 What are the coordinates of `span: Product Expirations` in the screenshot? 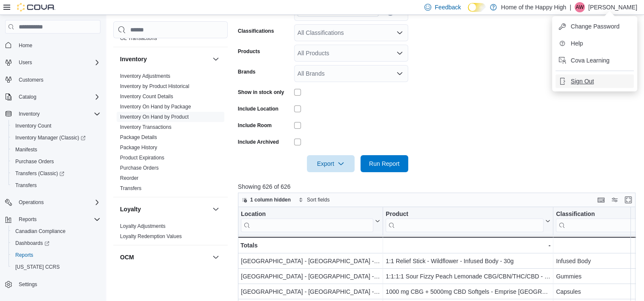 It's located at (142, 158).